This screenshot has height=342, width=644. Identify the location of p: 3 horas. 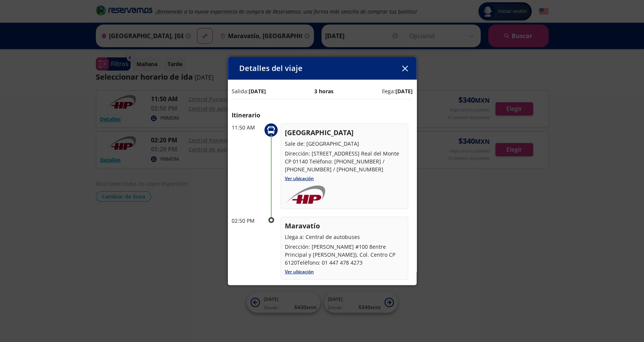
(324, 91).